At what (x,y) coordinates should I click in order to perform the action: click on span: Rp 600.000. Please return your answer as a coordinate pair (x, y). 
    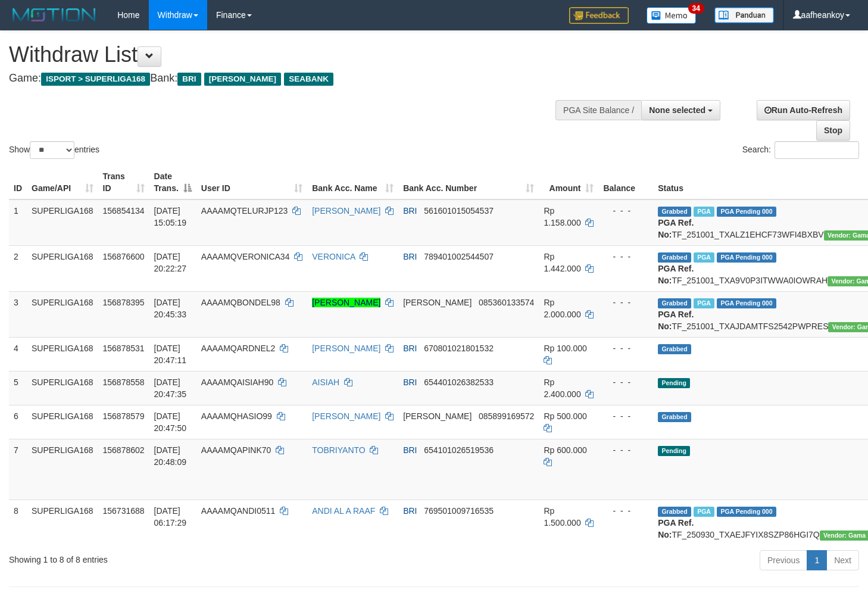
    Looking at the image, I should click on (565, 451).